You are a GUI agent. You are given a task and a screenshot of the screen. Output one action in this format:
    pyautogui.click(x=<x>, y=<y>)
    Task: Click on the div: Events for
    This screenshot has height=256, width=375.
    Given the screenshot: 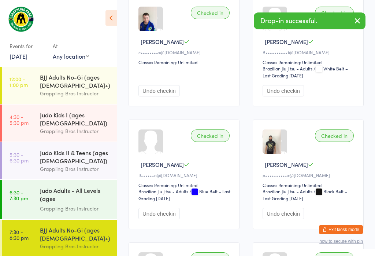 What is the action you would take?
    pyautogui.click(x=27, y=46)
    